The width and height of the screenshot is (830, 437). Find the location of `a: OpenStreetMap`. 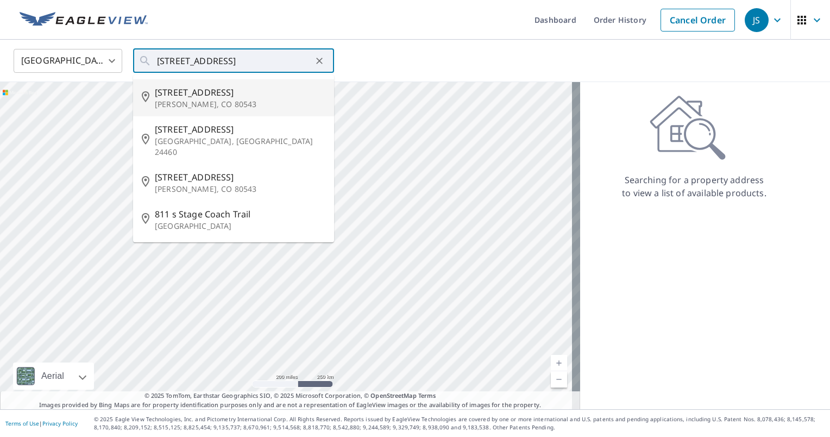

a: OpenStreetMap is located at coordinates (393, 395).